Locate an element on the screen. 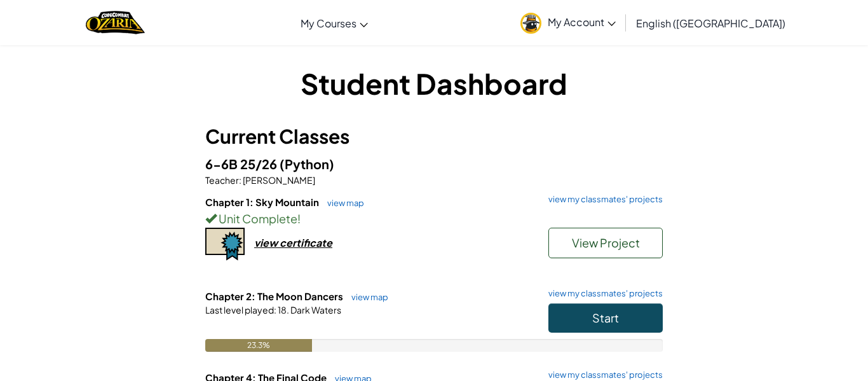 The width and height of the screenshot is (868, 381). div: 23.3% is located at coordinates (258, 345).